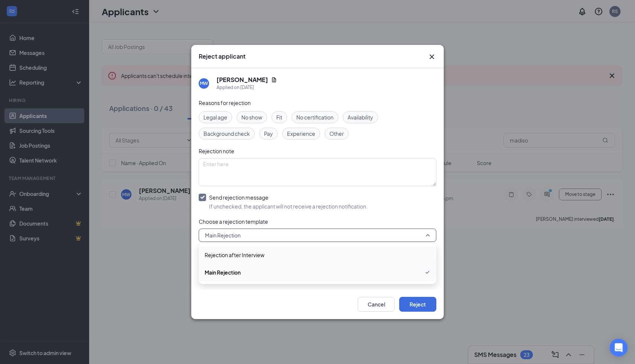 The height and width of the screenshot is (364, 635). What do you see at coordinates (432, 57) in the screenshot?
I see `button: Close` at bounding box center [432, 57].